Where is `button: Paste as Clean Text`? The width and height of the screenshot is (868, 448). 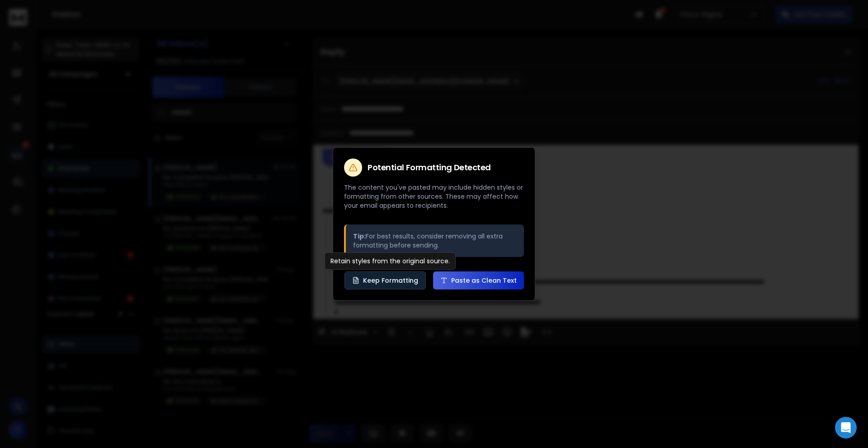 button: Paste as Clean Text is located at coordinates (478, 281).